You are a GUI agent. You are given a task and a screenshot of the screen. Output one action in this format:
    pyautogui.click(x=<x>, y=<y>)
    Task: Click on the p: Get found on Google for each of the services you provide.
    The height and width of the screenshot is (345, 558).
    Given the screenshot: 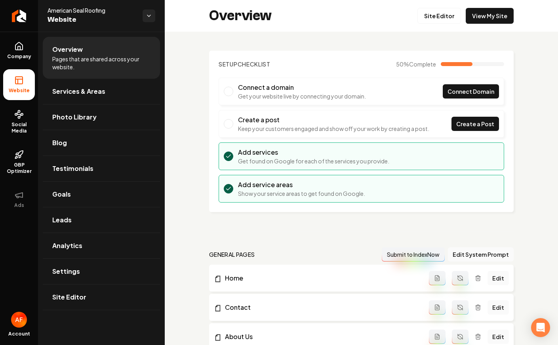 What is the action you would take?
    pyautogui.click(x=314, y=161)
    